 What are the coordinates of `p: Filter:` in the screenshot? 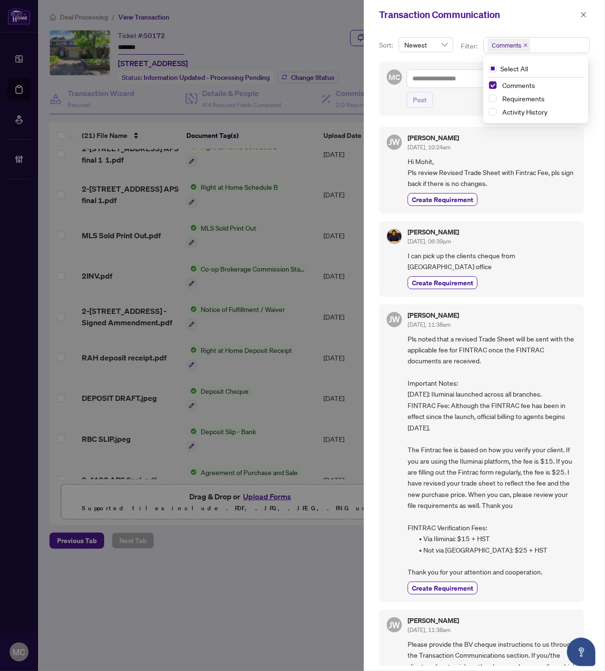 It's located at (470, 46).